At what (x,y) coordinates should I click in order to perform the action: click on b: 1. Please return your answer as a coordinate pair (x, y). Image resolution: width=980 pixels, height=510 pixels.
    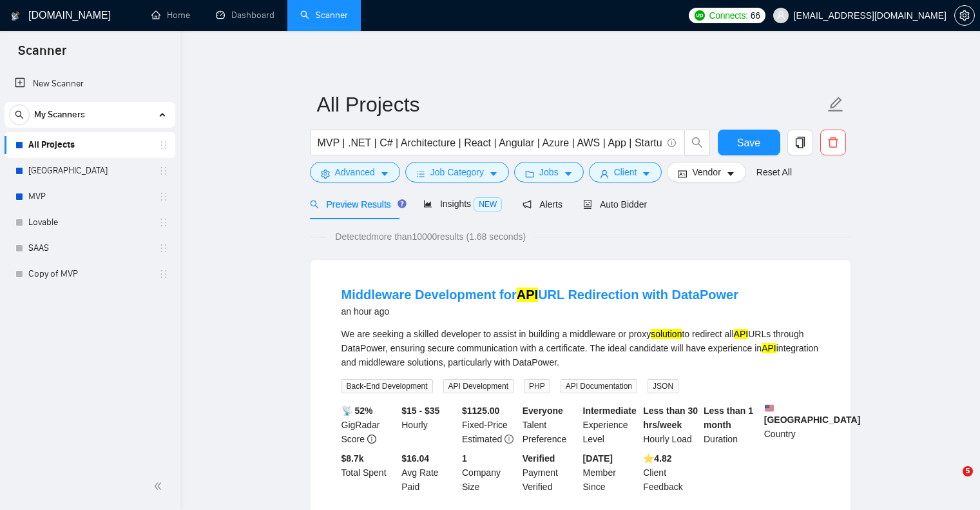
    Looking at the image, I should click on (464, 458).